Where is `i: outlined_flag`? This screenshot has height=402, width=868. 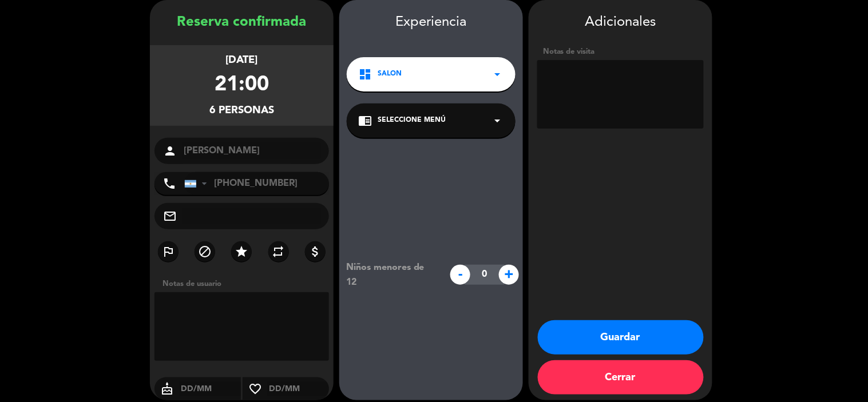 i: outlined_flag is located at coordinates (169, 252).